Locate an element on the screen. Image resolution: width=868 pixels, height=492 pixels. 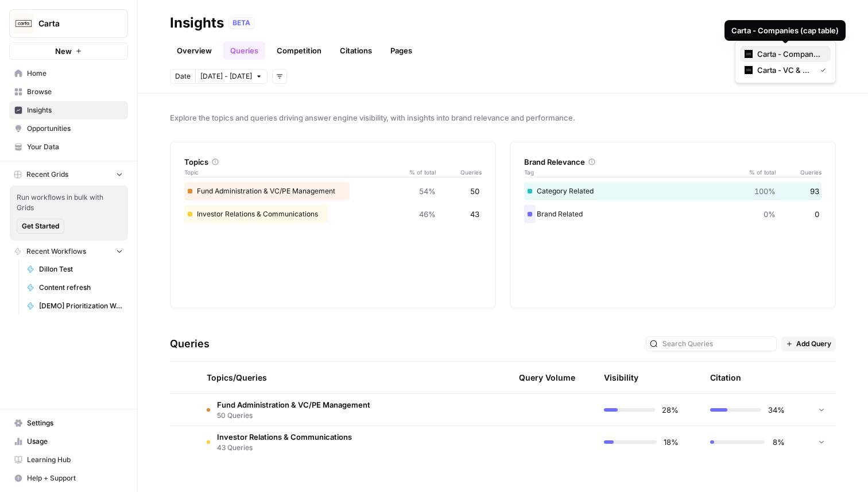
span: 0% is located at coordinates (770, 215).